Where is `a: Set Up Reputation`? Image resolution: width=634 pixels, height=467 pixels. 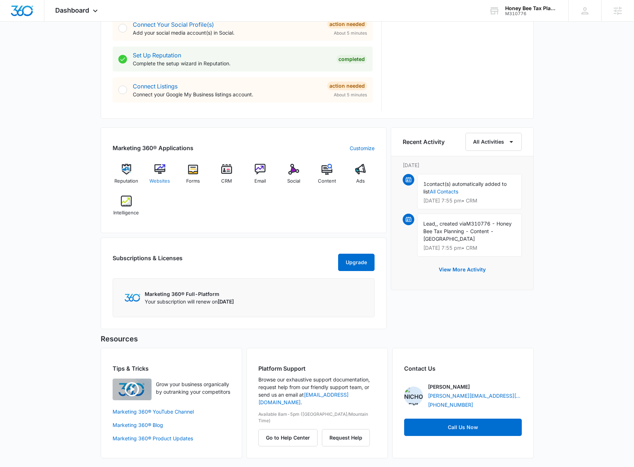
a: Set Up Reputation is located at coordinates (157, 55).